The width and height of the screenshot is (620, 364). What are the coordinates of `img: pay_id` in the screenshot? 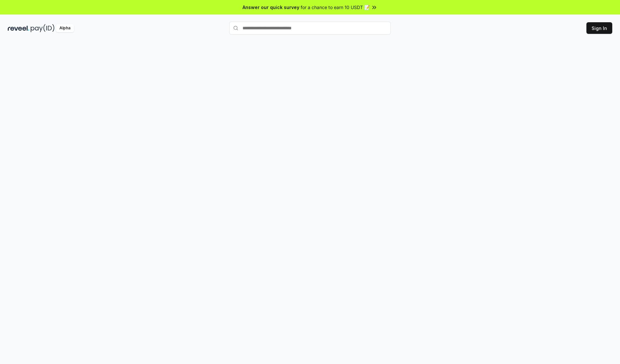 It's located at (43, 28).